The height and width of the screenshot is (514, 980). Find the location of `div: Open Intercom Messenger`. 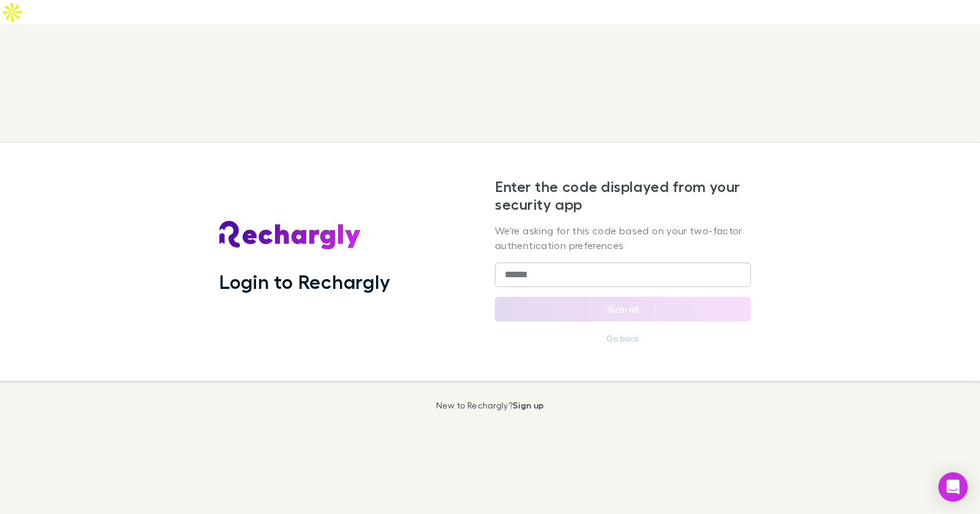

div: Open Intercom Messenger is located at coordinates (953, 487).